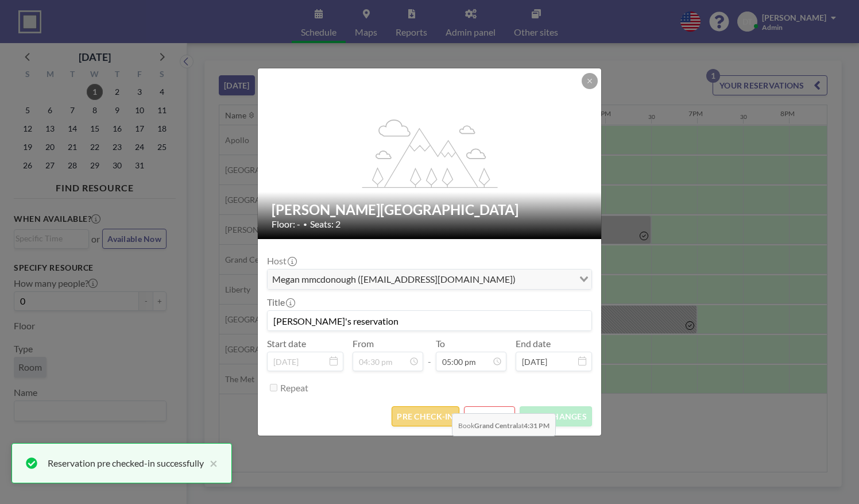 Image resolution: width=859 pixels, height=504 pixels. I want to click on label: Host, so click(281, 261).